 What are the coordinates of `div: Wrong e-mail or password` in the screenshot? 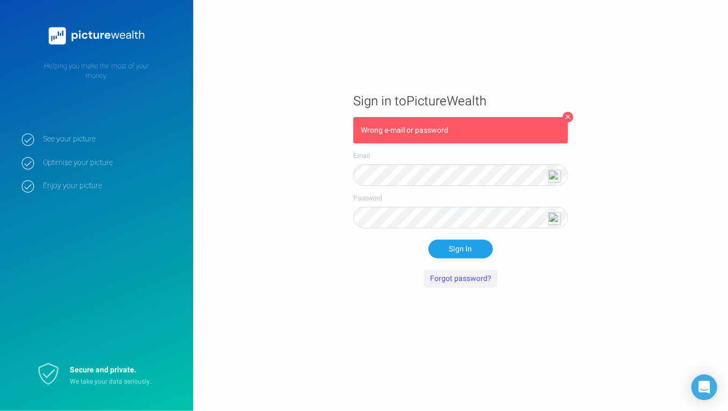 It's located at (461, 130).